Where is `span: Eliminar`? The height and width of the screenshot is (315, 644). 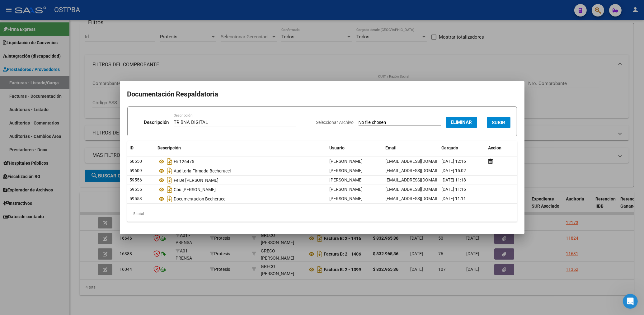
span: Eliminar is located at coordinates (462, 122).